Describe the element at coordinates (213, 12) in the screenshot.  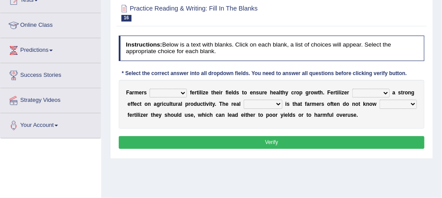
I see `h2: Practice Reading & Writing: Fill In The Blanks` at that location.